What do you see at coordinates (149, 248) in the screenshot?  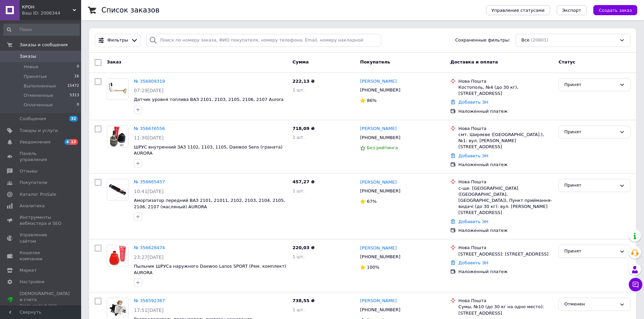 I see `a: № 356628474` at bounding box center [149, 248].